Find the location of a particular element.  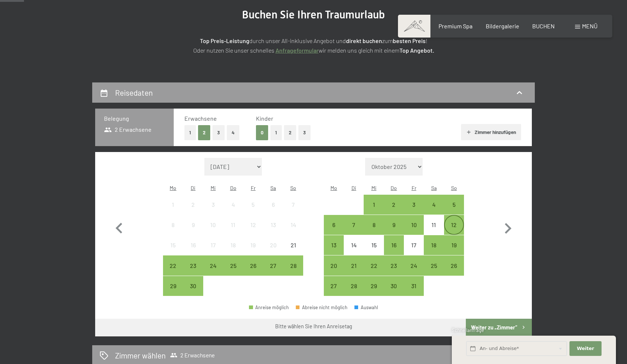

abbr: Donnerstag is located at coordinates (233, 188).